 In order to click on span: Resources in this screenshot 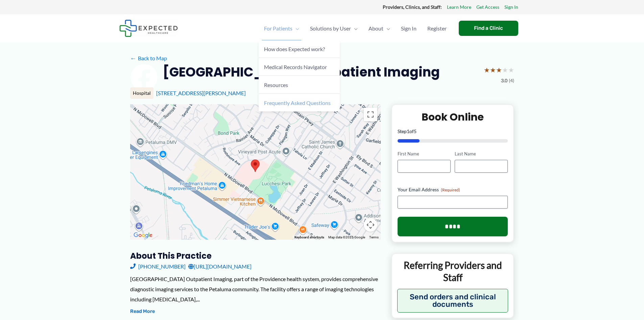, I will do `click(276, 85)`.